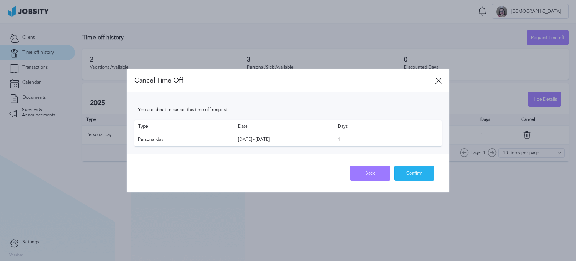  I want to click on span: 1, so click(388, 139).